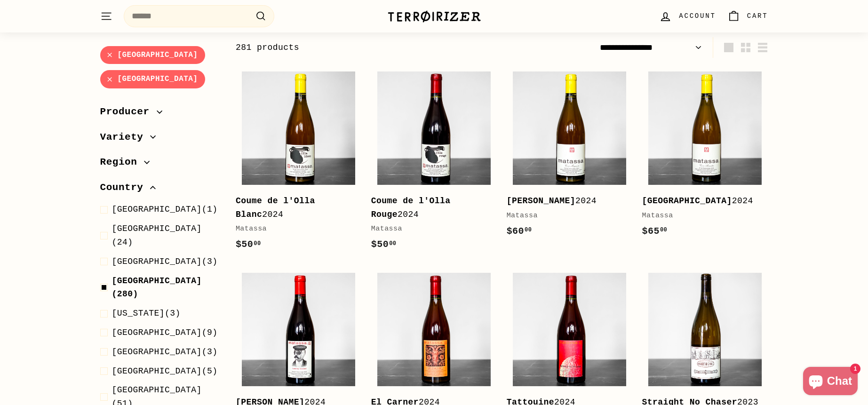  I want to click on button: Country, so click(160, 190).